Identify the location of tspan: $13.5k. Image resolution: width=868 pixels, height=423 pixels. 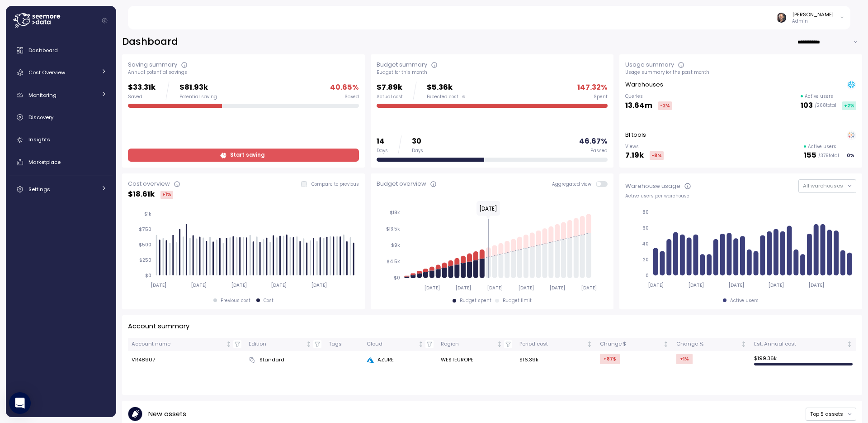
(393, 229).